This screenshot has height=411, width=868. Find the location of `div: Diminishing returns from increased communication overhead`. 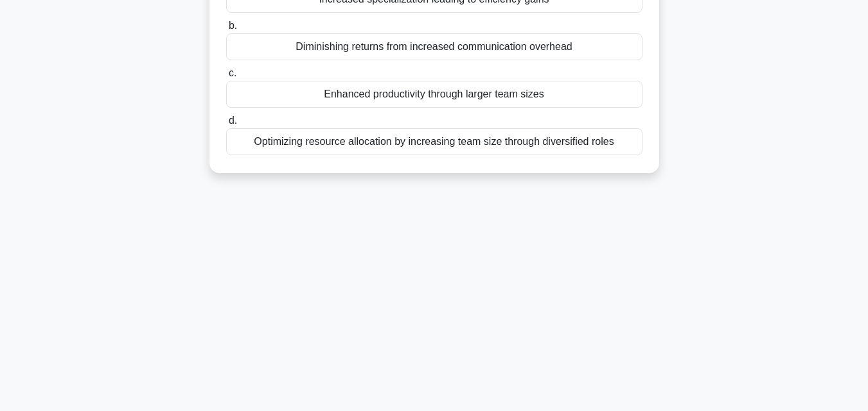

div: Diminishing returns from increased communication overhead is located at coordinates (434, 47).